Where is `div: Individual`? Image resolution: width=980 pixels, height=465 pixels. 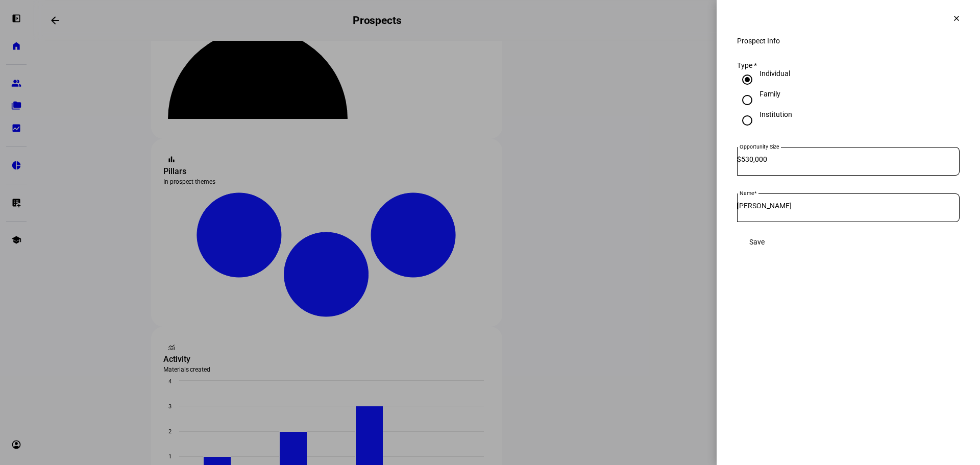
div: Individual is located at coordinates (775, 73).